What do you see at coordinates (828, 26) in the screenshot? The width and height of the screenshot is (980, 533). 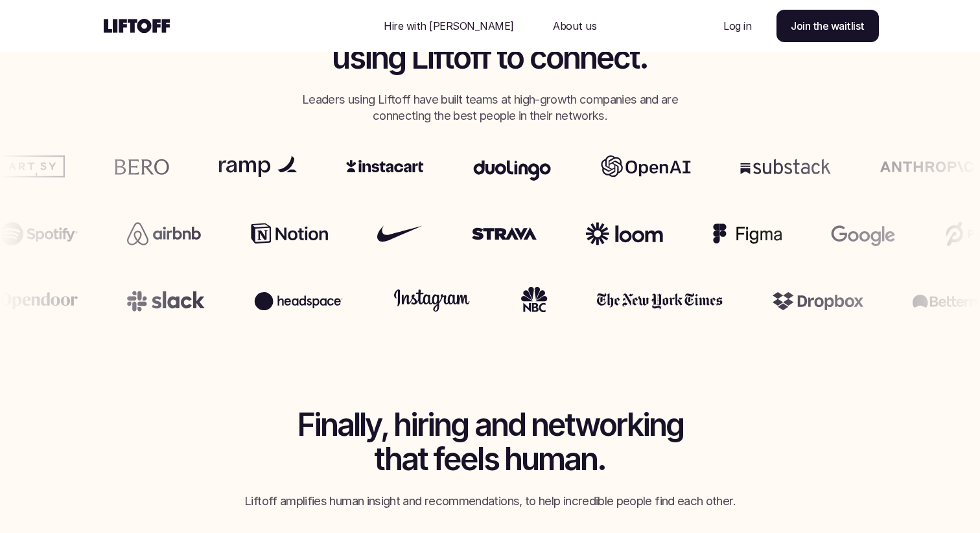 I see `a: Join the waitlist` at bounding box center [828, 26].